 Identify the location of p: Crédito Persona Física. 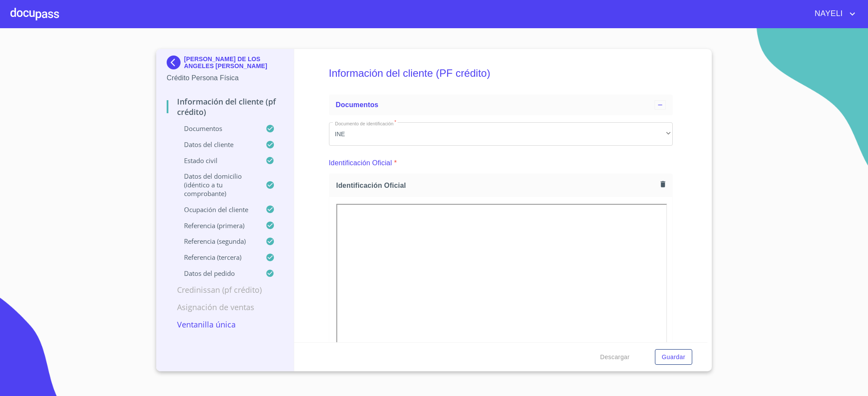
(225, 78).